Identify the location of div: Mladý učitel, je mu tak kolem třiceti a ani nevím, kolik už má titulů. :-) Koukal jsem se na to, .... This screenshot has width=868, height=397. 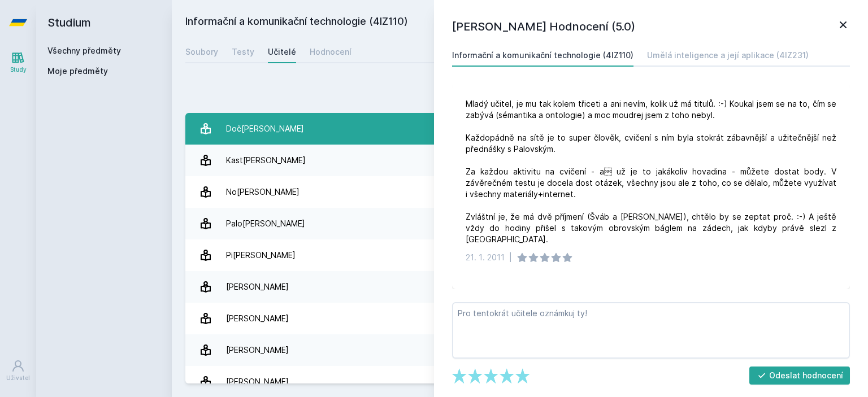
(651, 172).